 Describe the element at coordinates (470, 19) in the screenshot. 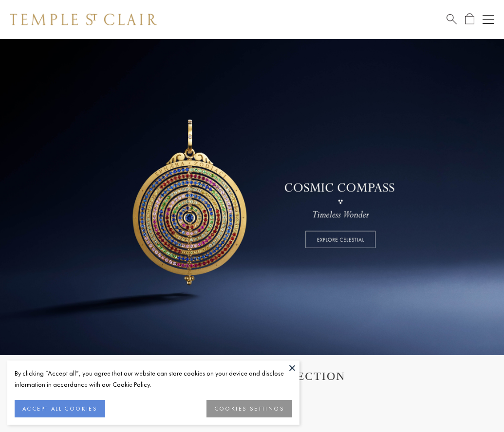

I see `a: Open Shopping Bag` at that location.